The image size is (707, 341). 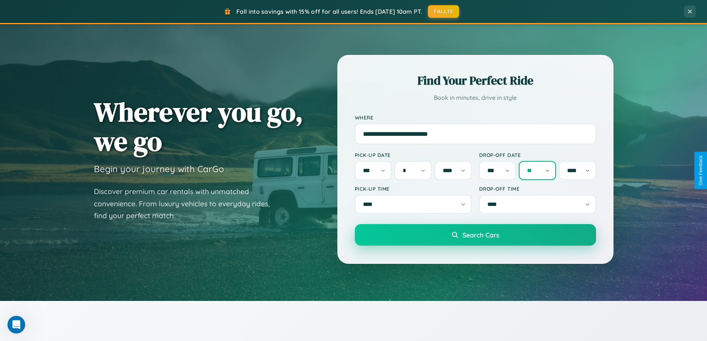 I want to click on p: Discover premium car rentals with unmatched convenience. From luxury vehicles to everyday rides, ..., so click(x=187, y=204).